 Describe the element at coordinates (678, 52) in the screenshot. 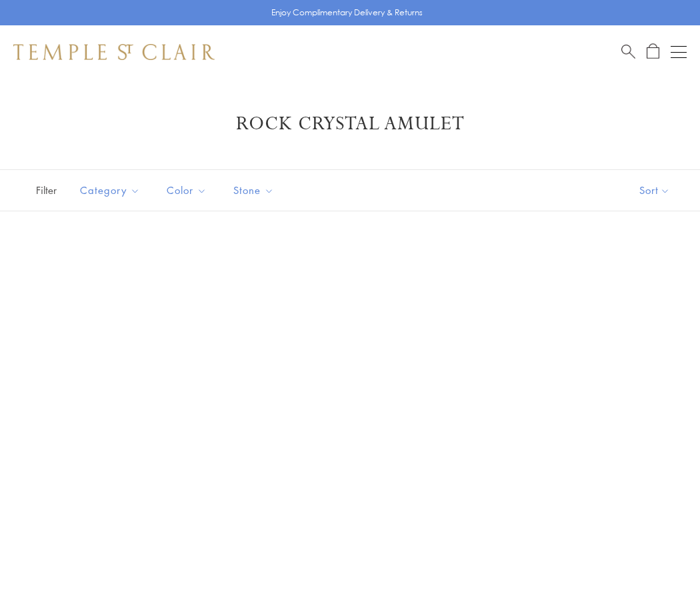

I see `button: Open navigation` at that location.